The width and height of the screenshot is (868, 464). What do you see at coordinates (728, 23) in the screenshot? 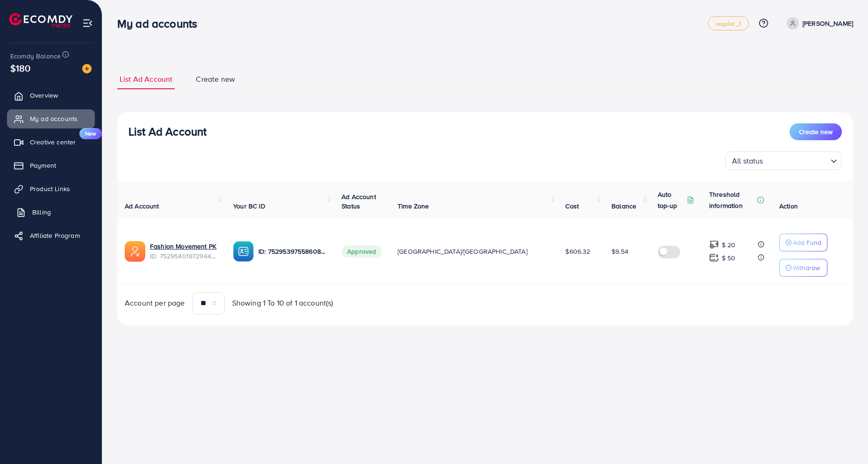
I see `a: regular_1` at bounding box center [728, 23].